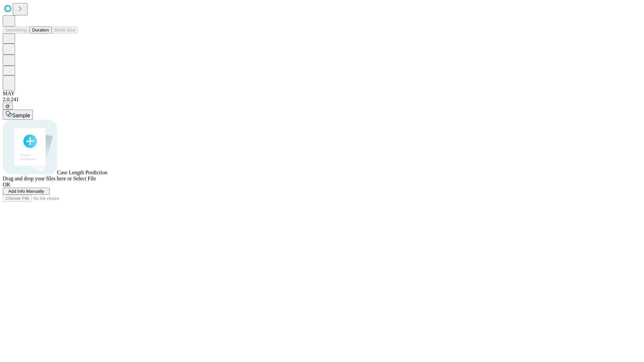 The image size is (644, 362). What do you see at coordinates (26, 191) in the screenshot?
I see `button: Add Info Manually` at bounding box center [26, 191].